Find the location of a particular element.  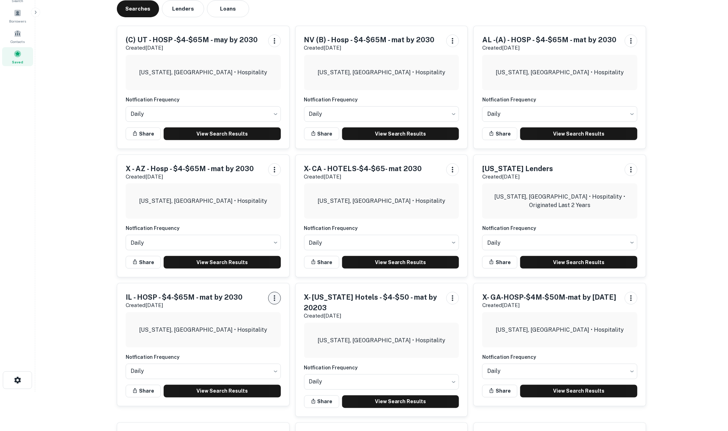

h5: (C) UT - HOSP -$4-$65M - may by 2030 is located at coordinates (192, 40).